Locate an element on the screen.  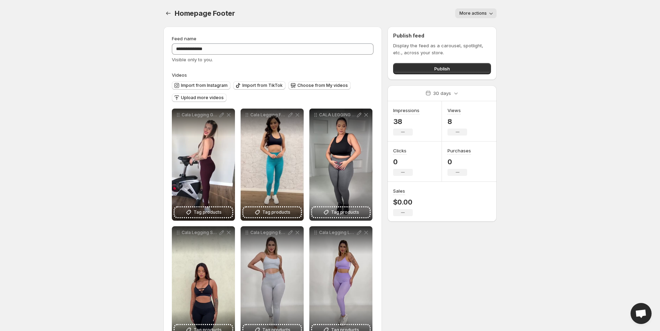
h3: Purchases is located at coordinates (459, 151).